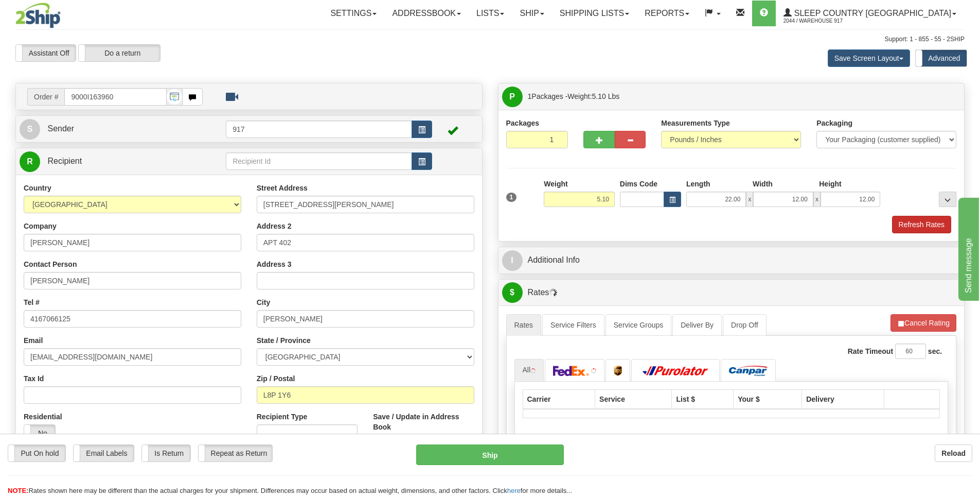 The image size is (980, 496). What do you see at coordinates (830, 184) in the screenshot?
I see `label: Height` at bounding box center [830, 184].